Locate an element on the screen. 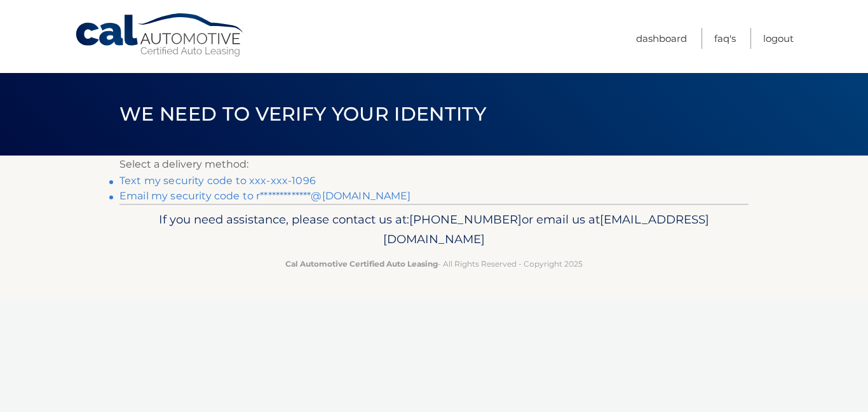 The height and width of the screenshot is (412, 868). p: - All Rights Reserved - Copyright 2025 is located at coordinates (434, 263).